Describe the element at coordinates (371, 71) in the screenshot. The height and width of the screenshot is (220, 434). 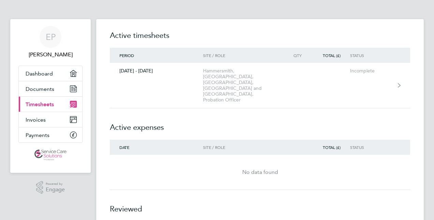
I see `div: Incomplete` at that location.